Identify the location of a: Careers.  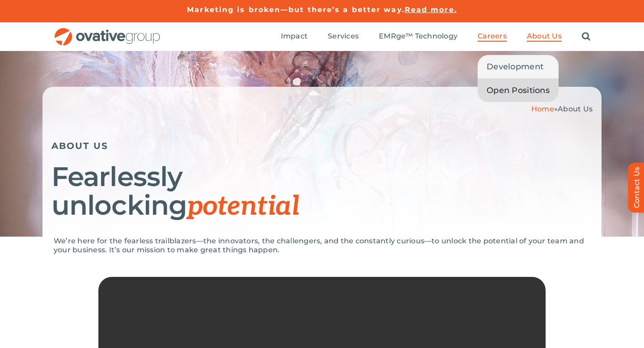
(492, 37).